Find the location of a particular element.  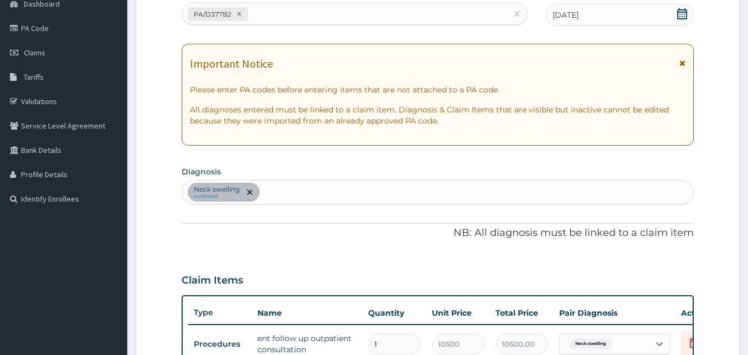

th: Unit Price is located at coordinates (458, 313).